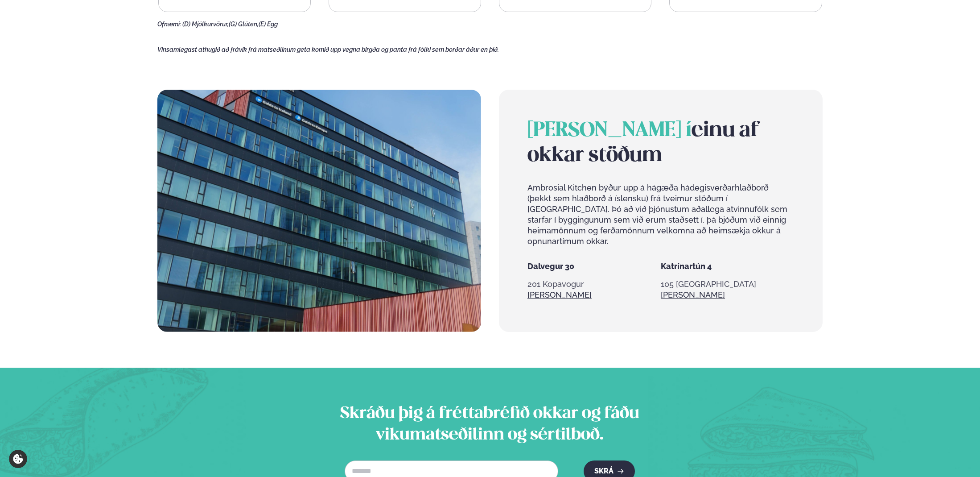 This screenshot has height=477, width=980. Describe the element at coordinates (328, 50) in the screenshot. I see `span: Vinsamlegast athugið að frávik frá matseðlinum geta komið upp vegna birgða og panta frá fólki sem...` at that location.